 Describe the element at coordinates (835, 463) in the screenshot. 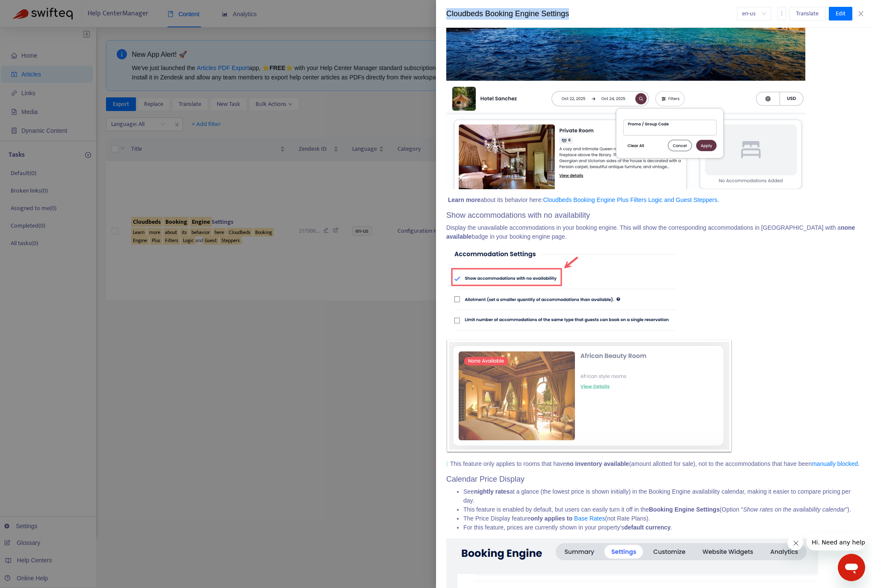

I see `a: manually blocked` at that location.